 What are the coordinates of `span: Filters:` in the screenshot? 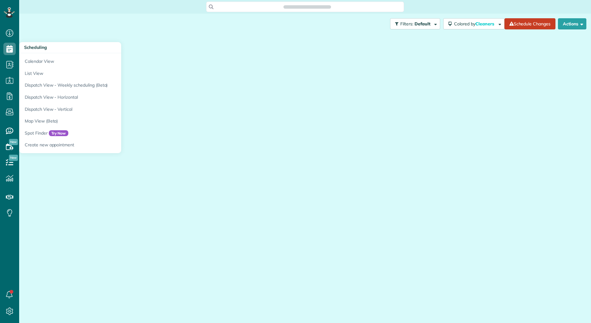 It's located at (407, 24).